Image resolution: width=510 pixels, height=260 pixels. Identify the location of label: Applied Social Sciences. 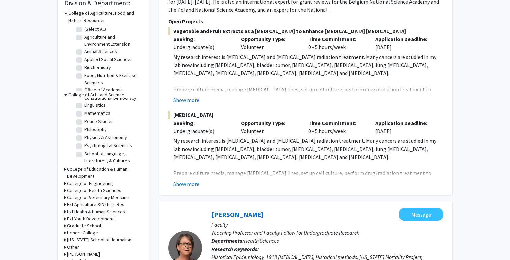
(108, 59).